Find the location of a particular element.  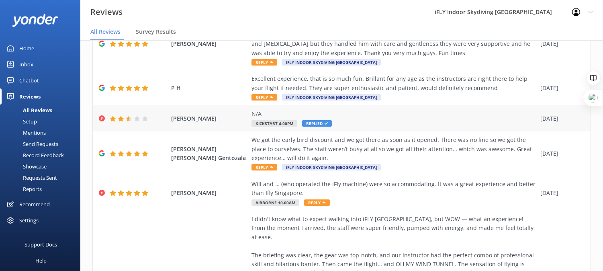

span: Airborne 10.00am is located at coordinates (275, 203).